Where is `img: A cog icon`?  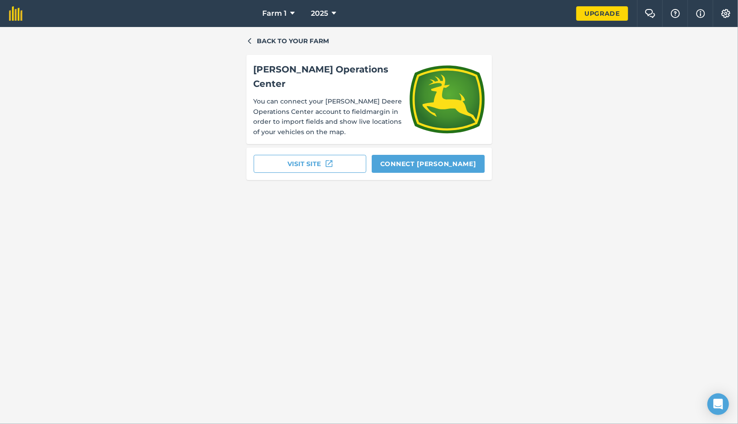 img: A cog icon is located at coordinates (726, 14).